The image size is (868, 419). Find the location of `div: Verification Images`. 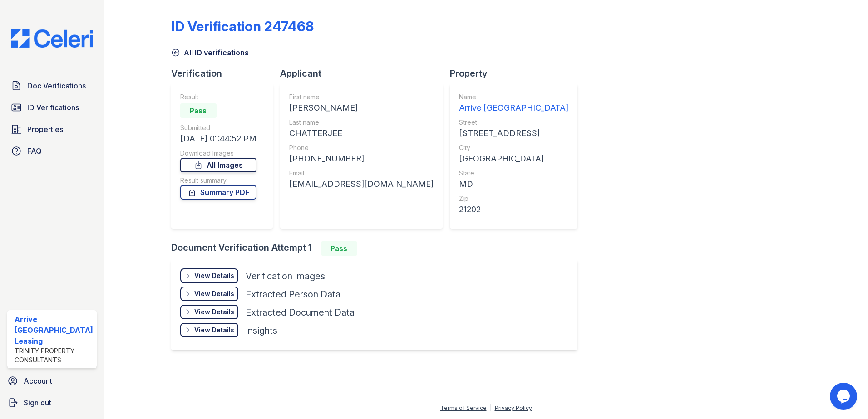

div: Verification Images is located at coordinates (285, 276).